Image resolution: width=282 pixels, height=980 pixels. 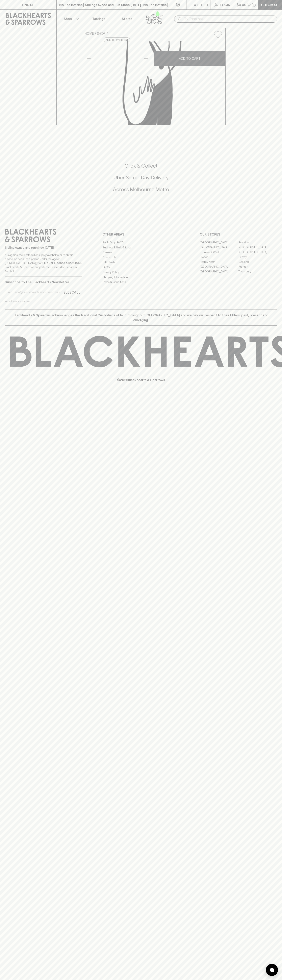 I want to click on img: bubble-icon, so click(x=272, y=970).